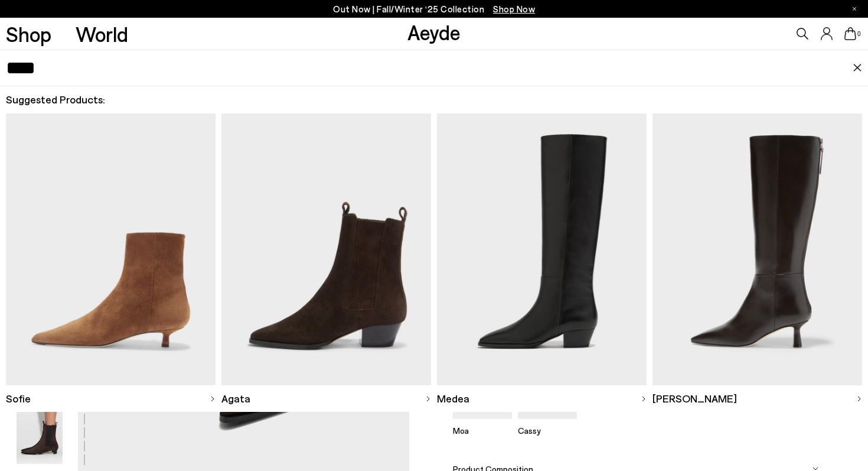 This screenshot has width=868, height=471. What do you see at coordinates (40, 433) in the screenshot?
I see `img: Kiki Suede Chelsea Boots - Image 6` at bounding box center [40, 433].